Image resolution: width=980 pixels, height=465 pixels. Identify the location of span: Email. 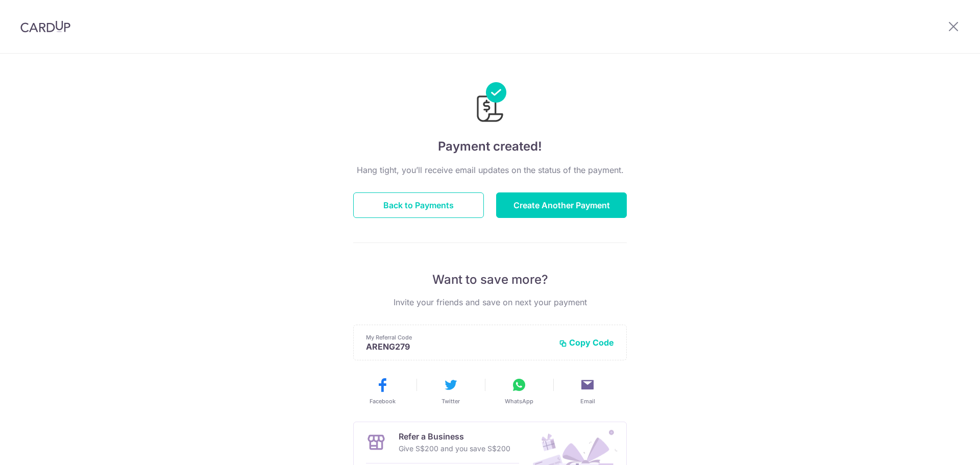
(587, 401).